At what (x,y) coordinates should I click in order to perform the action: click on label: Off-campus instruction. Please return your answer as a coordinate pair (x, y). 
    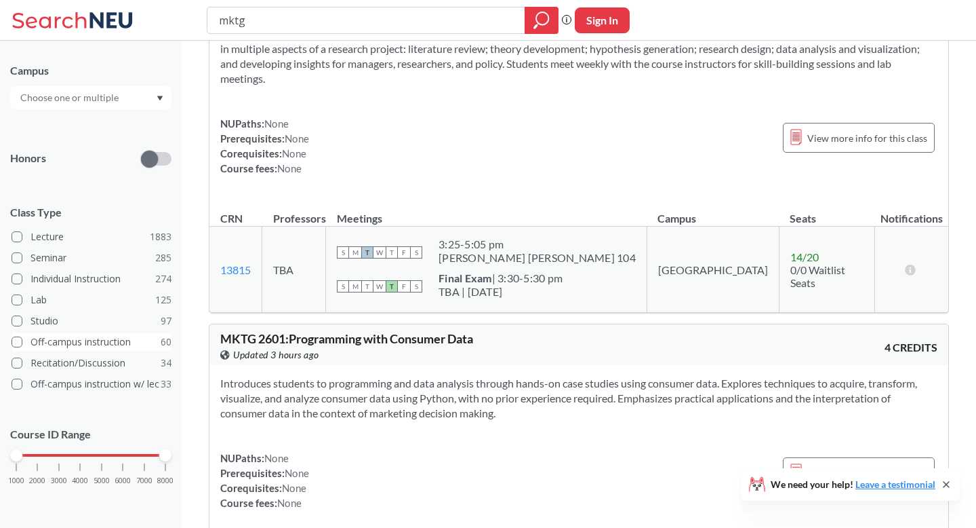
    Looking at the image, I should click on (92, 342).